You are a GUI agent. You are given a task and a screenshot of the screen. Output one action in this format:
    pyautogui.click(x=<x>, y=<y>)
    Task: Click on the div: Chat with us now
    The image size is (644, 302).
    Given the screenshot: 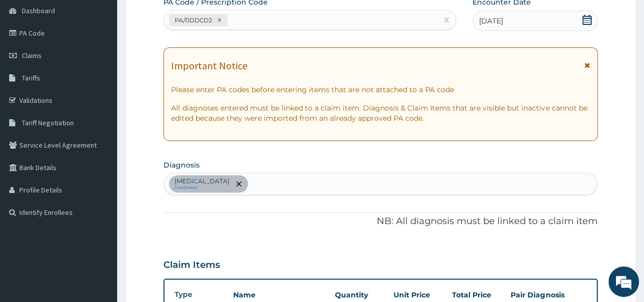 What is the action you would take?
    pyautogui.click(x=127, y=64)
    